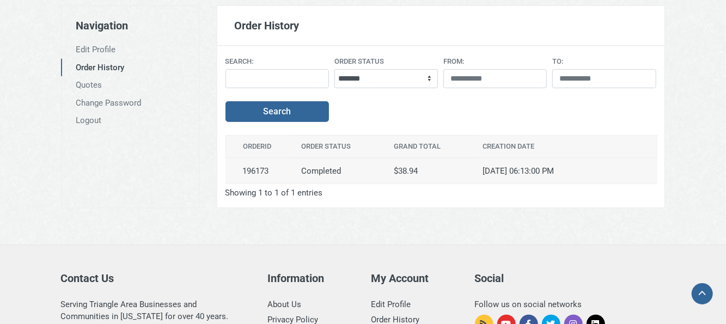 This screenshot has width=726, height=324. I want to click on label: From:, so click(454, 62).